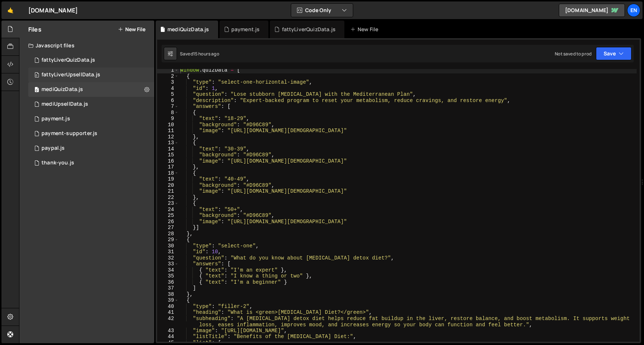 The height and width of the screenshot is (345, 644). I want to click on div: 16956/46565.js, so click(91, 75).